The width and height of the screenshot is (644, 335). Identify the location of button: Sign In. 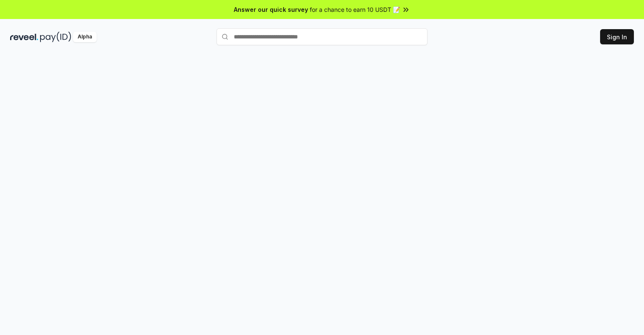
(617, 37).